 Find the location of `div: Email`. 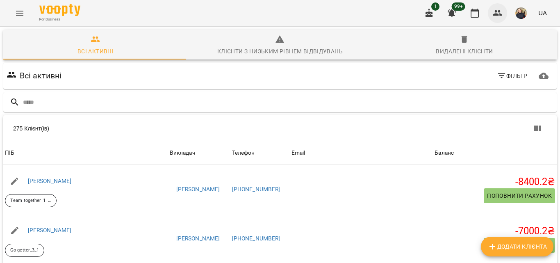

div: Email is located at coordinates (298, 153).